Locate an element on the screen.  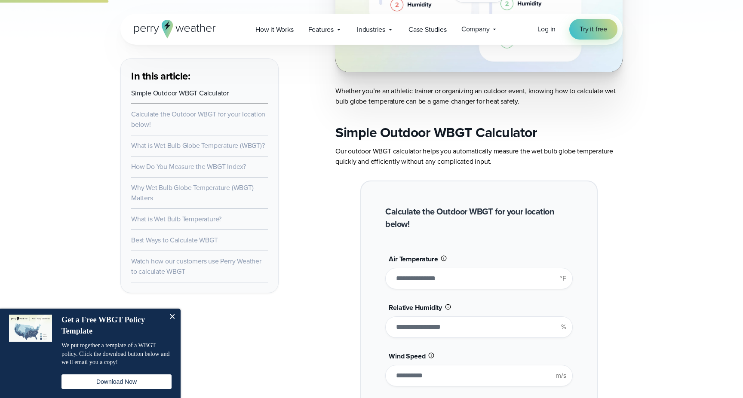
h3: In this article: is located at coordinates (199, 76).